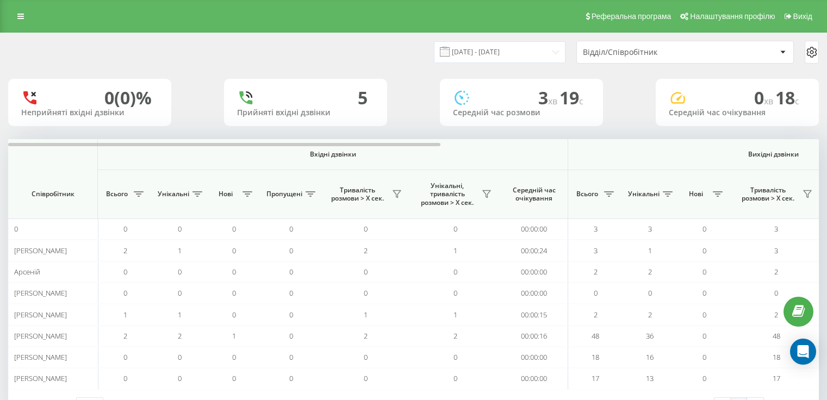 The image size is (827, 400). Describe the element at coordinates (447, 194) in the screenshot. I see `span: Унікальні, тривалість розмови > Х сек.` at that location.